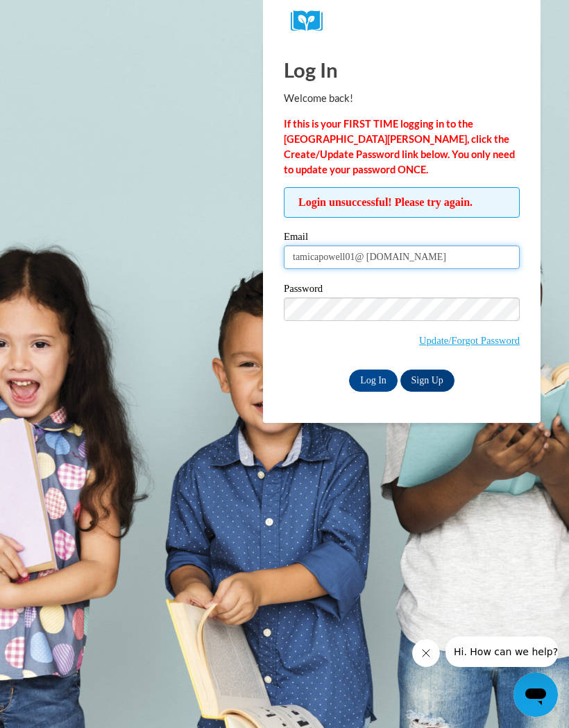 The image size is (569, 728). I want to click on a: COX Campus, so click(402, 21).